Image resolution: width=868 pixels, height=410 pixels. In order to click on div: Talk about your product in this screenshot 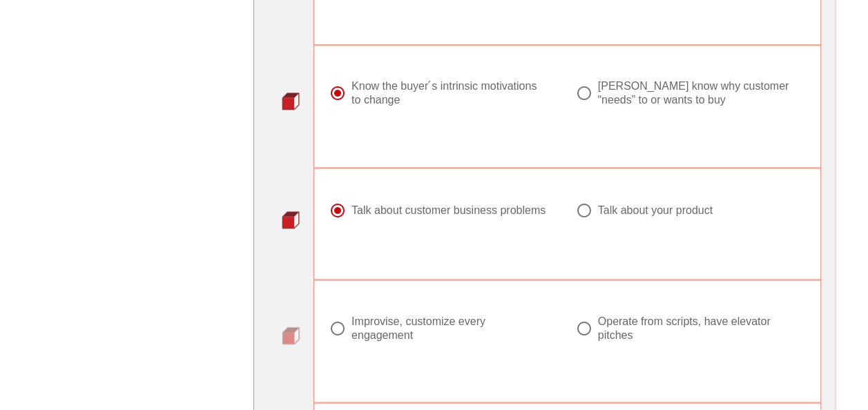, I will do `click(655, 211)`.